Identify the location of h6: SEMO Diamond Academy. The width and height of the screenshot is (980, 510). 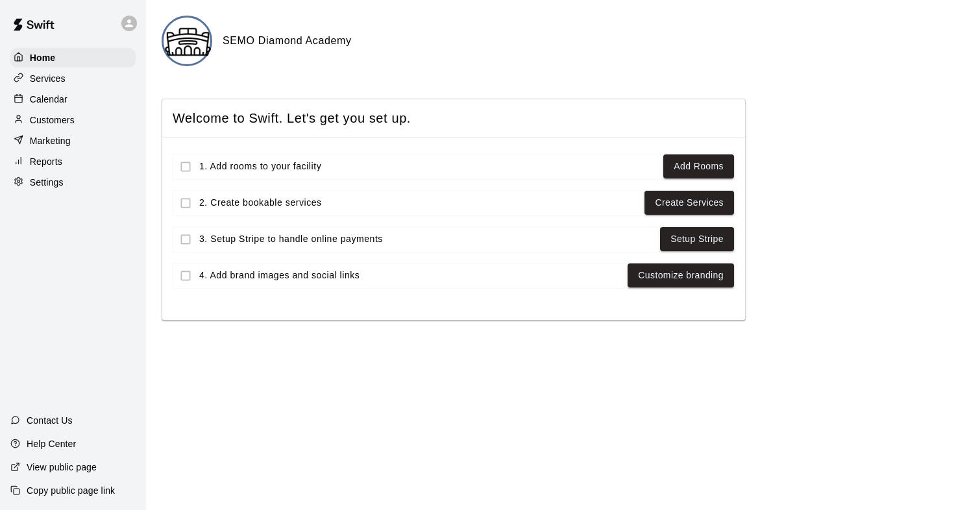
(287, 41).